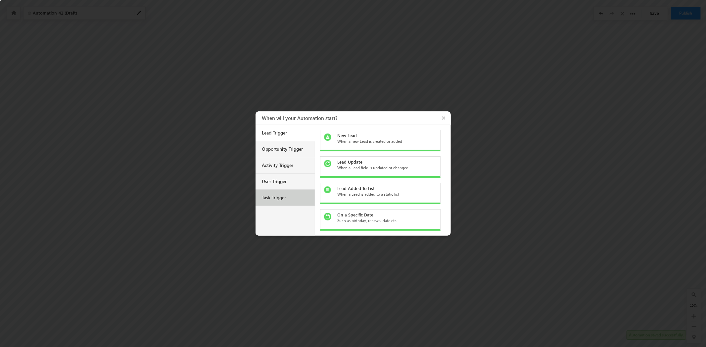  Describe the element at coordinates (286, 149) in the screenshot. I see `div: Opportunity Trigger` at that location.